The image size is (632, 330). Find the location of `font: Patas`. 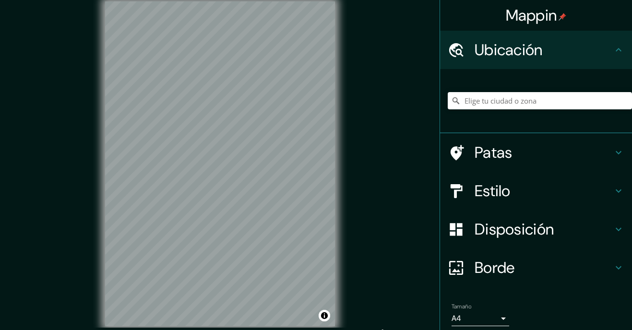

font: Patas is located at coordinates (493, 153).